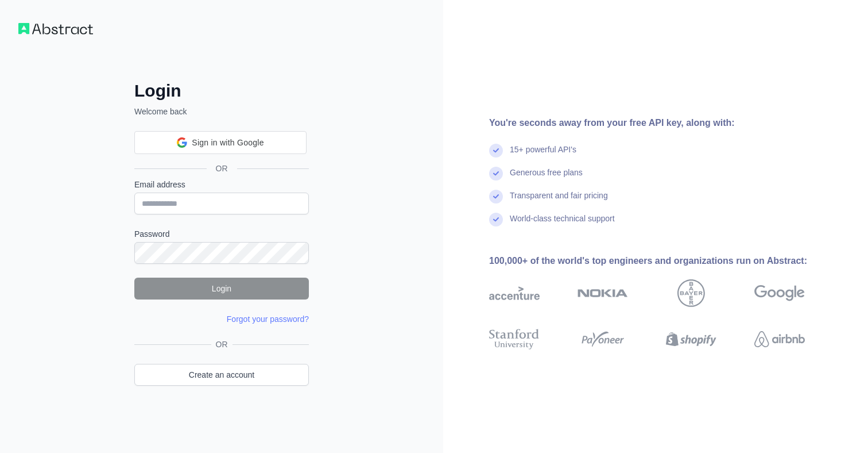  Describe the element at coordinates (221, 143) in the screenshot. I see `div: Sign in with Google` at that location.